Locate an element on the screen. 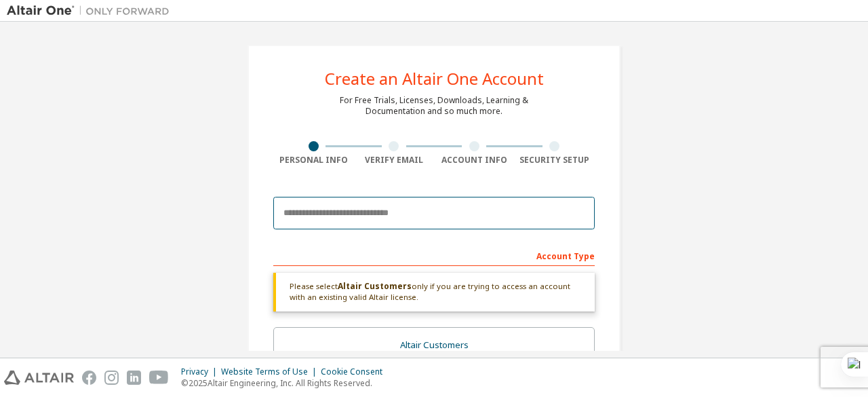 This screenshot has height=397, width=868. div: Cookie Consent is located at coordinates (356, 372).